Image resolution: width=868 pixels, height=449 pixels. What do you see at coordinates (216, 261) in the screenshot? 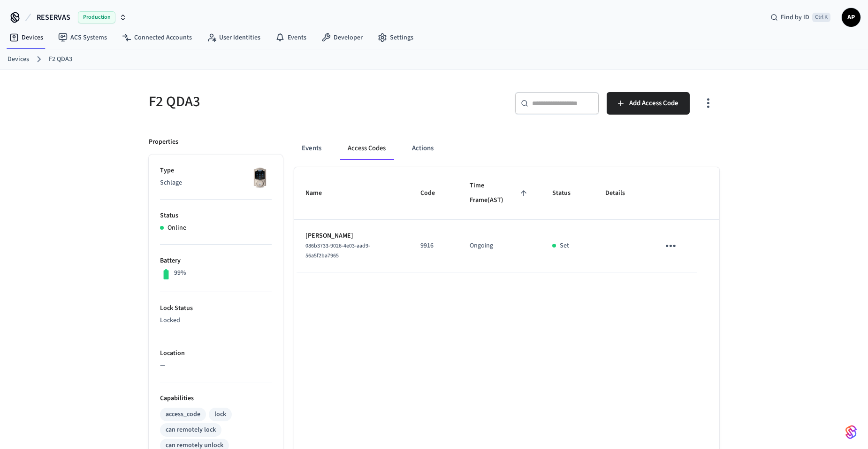
I see `p: Battery` at bounding box center [216, 261].